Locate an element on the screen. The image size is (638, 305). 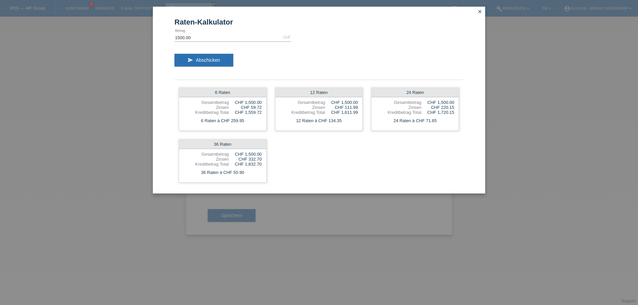
div: CHF 1,611.99 is located at coordinates (341, 112).